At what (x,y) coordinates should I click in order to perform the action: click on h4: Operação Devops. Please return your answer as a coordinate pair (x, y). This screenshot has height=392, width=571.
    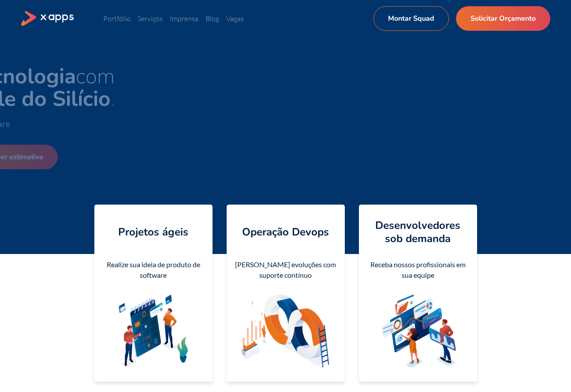
    Looking at the image, I should click on (285, 232).